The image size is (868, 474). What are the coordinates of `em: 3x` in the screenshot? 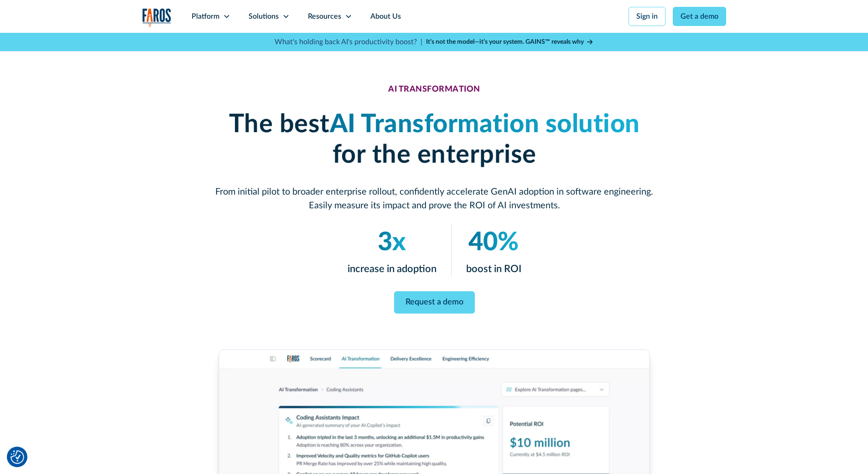 It's located at (392, 243).